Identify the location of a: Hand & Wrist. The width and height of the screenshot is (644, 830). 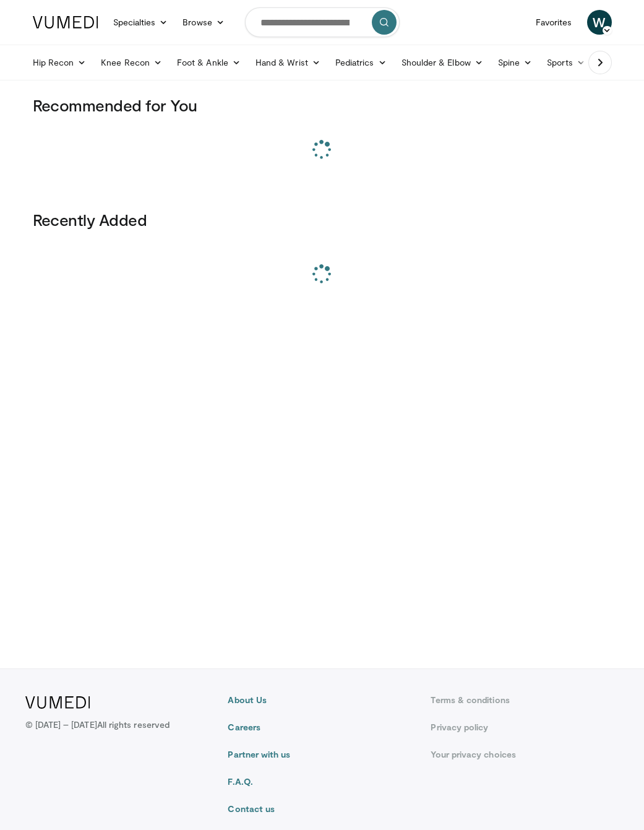
(288, 62).